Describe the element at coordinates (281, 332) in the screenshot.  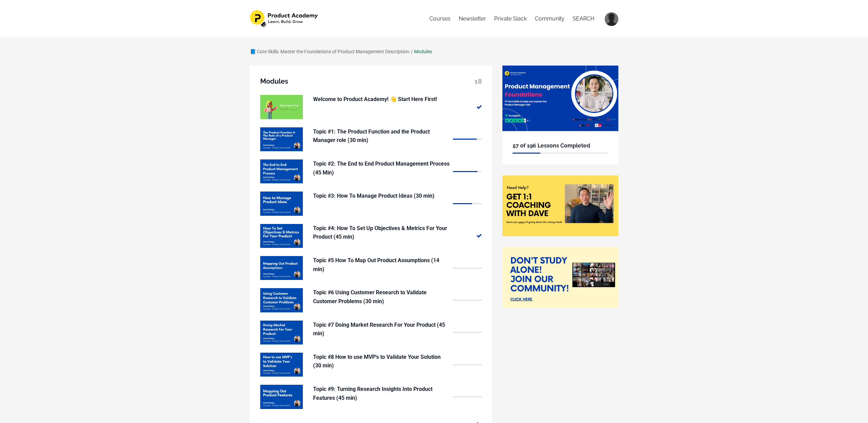
I see `img: Iohs9xUpQYqVXQRl0elA_PM_Fundamentals_Course_Covers_12.jpg` at that location.